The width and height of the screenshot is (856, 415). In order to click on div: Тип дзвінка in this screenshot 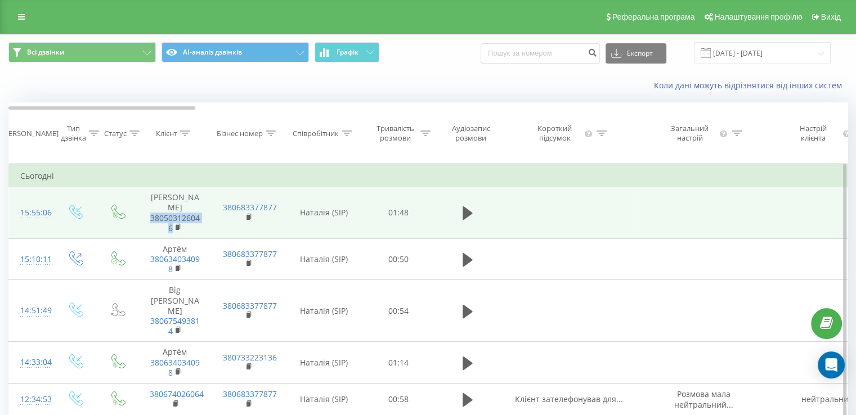, I will do `click(73, 133)`.